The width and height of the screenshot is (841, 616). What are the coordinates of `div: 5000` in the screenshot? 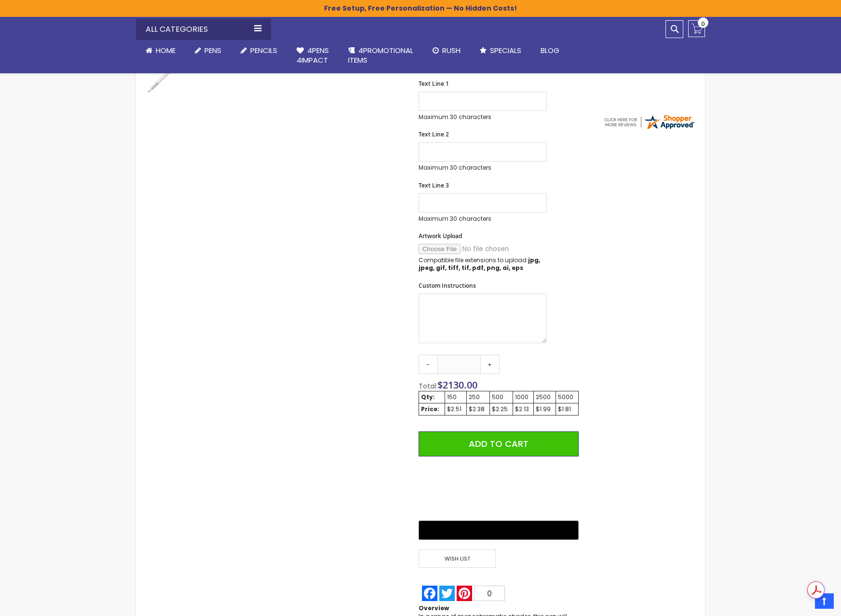 It's located at (567, 397).